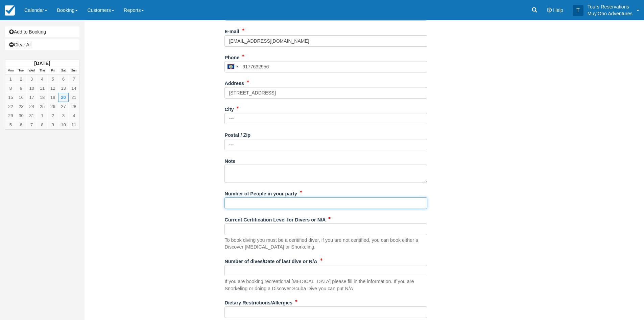 The width and height of the screenshot is (644, 320). What do you see at coordinates (42, 32) in the screenshot?
I see `a: Add to Booking` at bounding box center [42, 32].